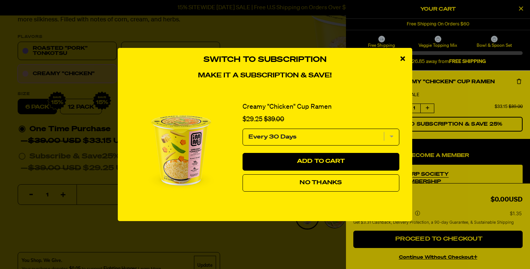 The height and width of the screenshot is (269, 530). Describe the element at coordinates (321, 162) in the screenshot. I see `button: Add to Cart` at that location.